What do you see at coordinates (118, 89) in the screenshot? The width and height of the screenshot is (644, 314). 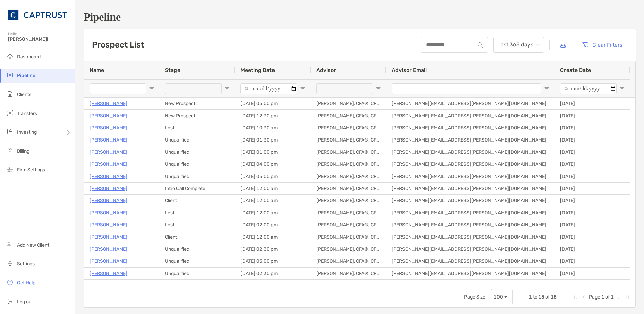 I see `input: Name Filter Input` at bounding box center [118, 89].